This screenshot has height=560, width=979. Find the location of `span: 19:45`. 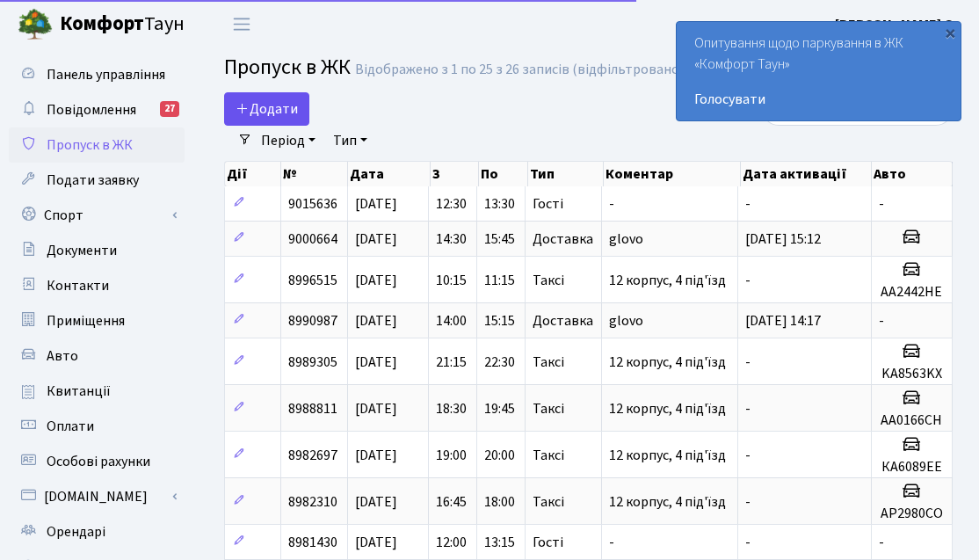

span: 19:45 is located at coordinates (500, 409).